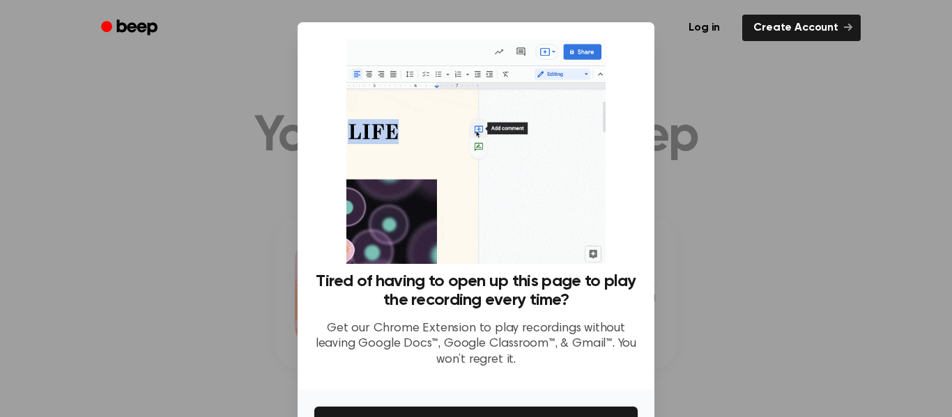  I want to click on h3: Tired of having to open up this page to play the recording every time?, so click(476, 291).